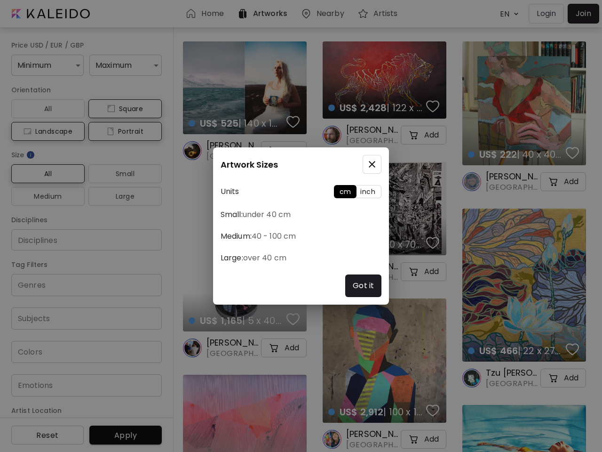 This screenshot has height=452, width=602. I want to click on span: cm, so click(345, 191).